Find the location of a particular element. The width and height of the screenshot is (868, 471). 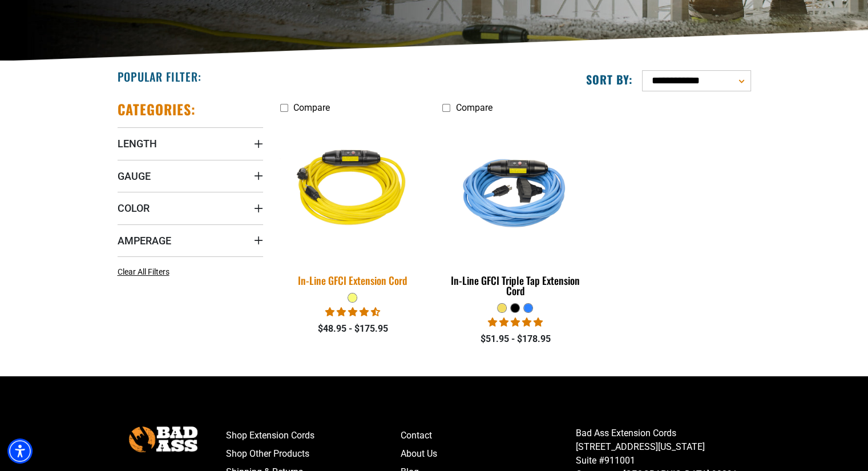

img: Bad Ass Extension Cords is located at coordinates (163, 439).